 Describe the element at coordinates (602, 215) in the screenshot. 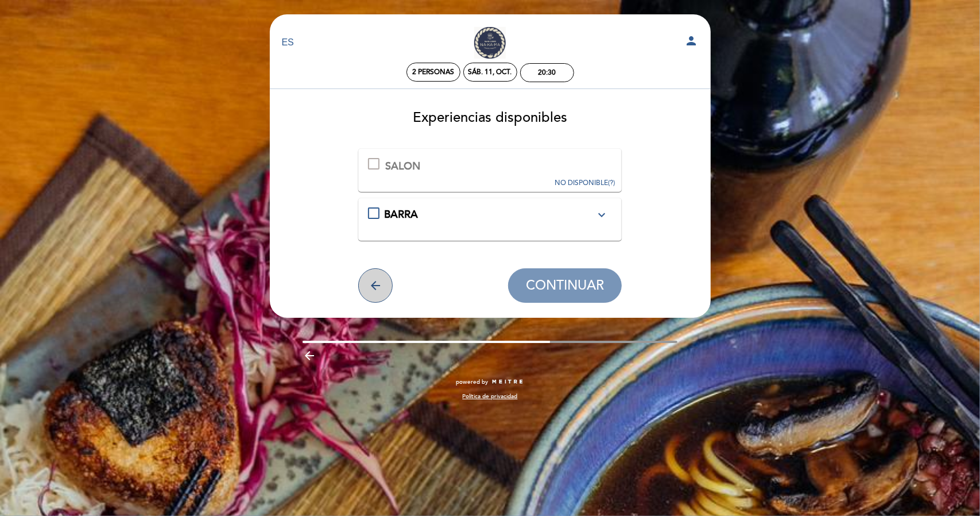

I see `i: expand_more` at that location.